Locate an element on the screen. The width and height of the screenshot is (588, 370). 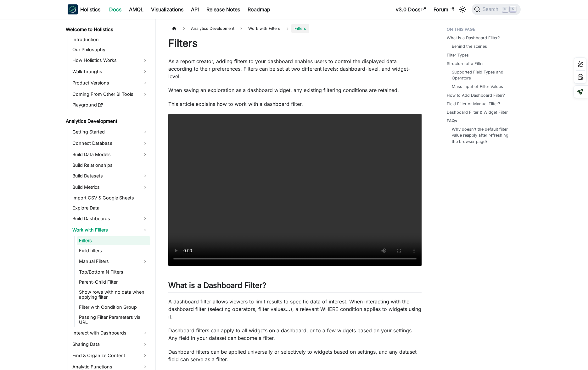
a: Show rows with no data when applying filter is located at coordinates (114, 295).